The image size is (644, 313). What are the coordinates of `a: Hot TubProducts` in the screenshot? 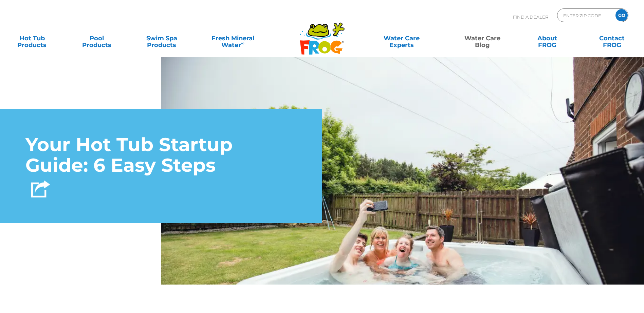 It's located at (32, 39).